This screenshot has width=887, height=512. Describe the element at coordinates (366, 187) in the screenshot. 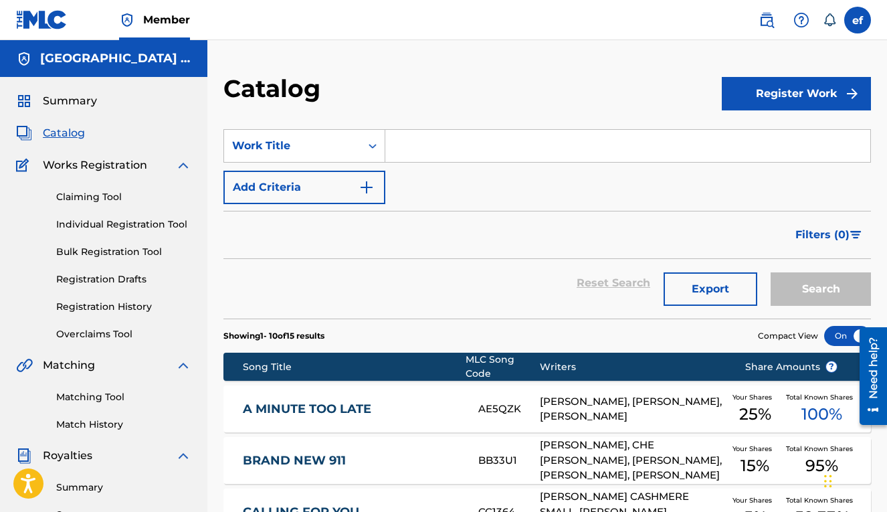

I see `img: 9d2ae6d4665cec9f34b9.svg` at that location.